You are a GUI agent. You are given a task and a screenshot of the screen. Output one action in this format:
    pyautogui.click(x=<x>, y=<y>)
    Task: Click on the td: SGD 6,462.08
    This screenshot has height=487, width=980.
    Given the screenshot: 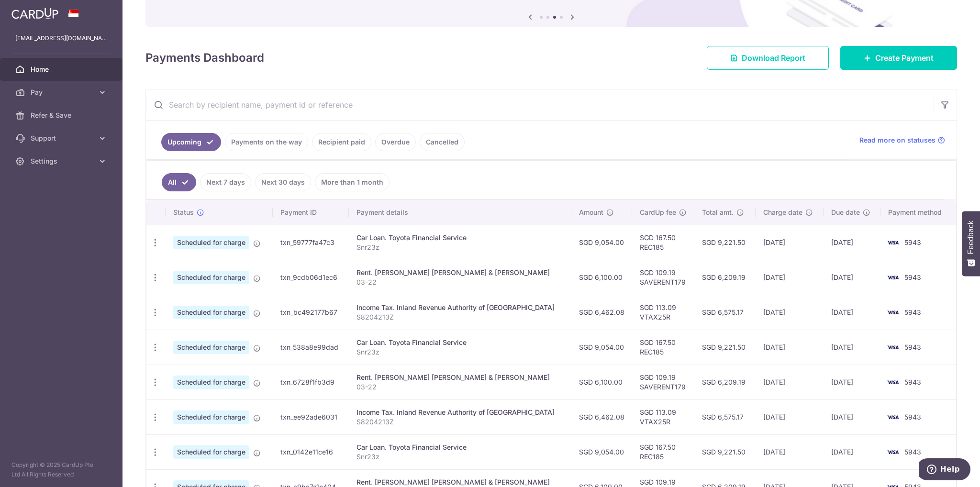 What is the action you would take?
    pyautogui.click(x=601, y=417)
    